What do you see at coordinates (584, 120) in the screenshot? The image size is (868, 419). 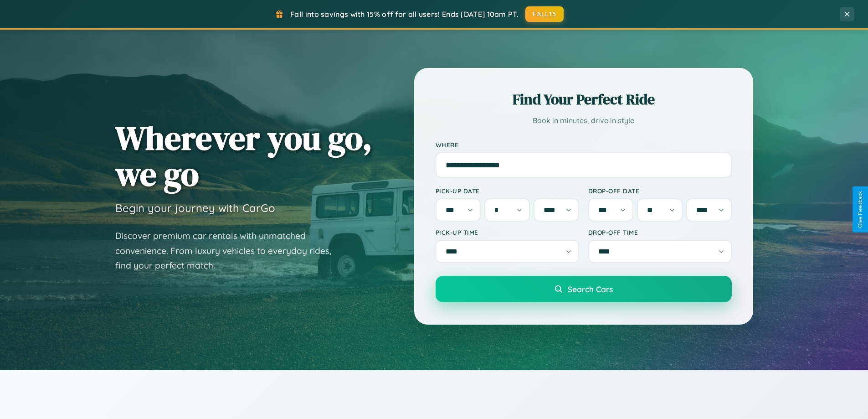 I see `p: Book in minutes, drive in style` at bounding box center [584, 120].